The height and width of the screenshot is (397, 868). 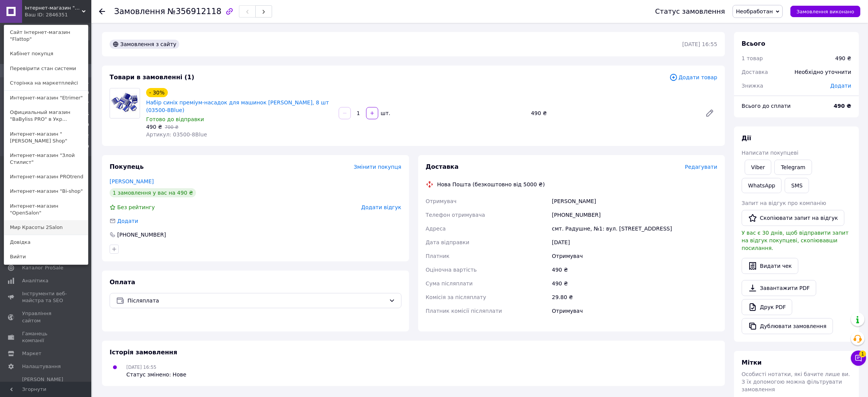 I want to click on a: Интернет-магазин "OpenSalon", so click(x=46, y=209).